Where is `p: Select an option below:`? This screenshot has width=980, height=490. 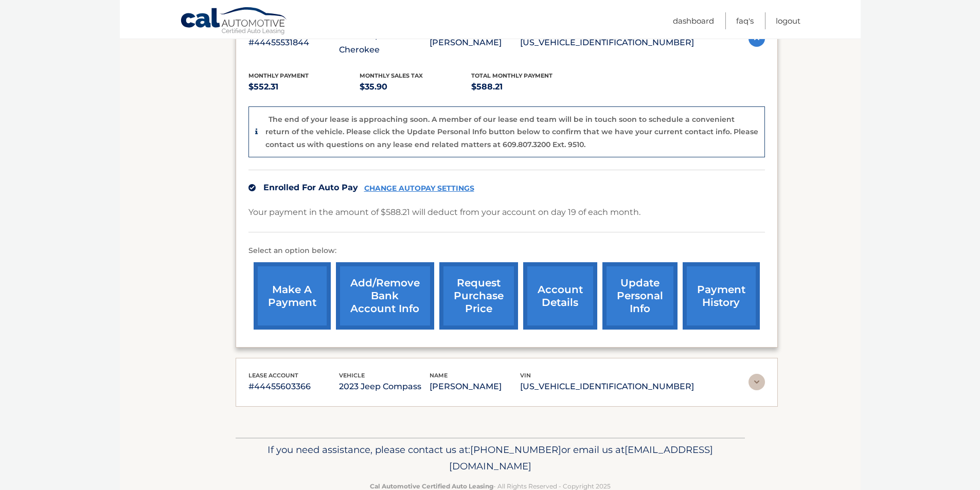 p: Select an option below: is located at coordinates (506, 251).